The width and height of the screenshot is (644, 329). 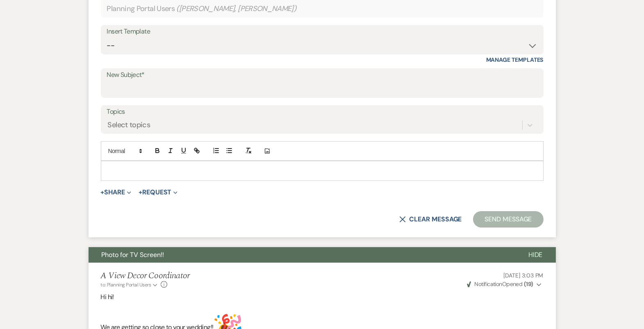 I want to click on a: Manage Templates, so click(x=515, y=59).